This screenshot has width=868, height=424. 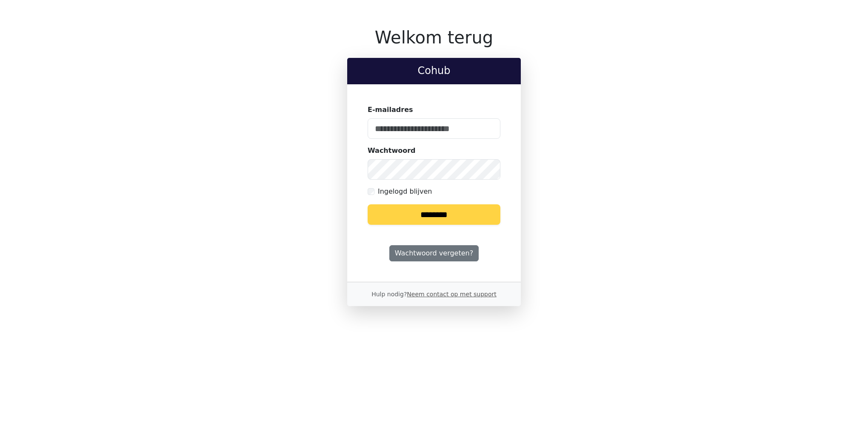 I want to click on label: Ingelogd blijven, so click(x=405, y=192).